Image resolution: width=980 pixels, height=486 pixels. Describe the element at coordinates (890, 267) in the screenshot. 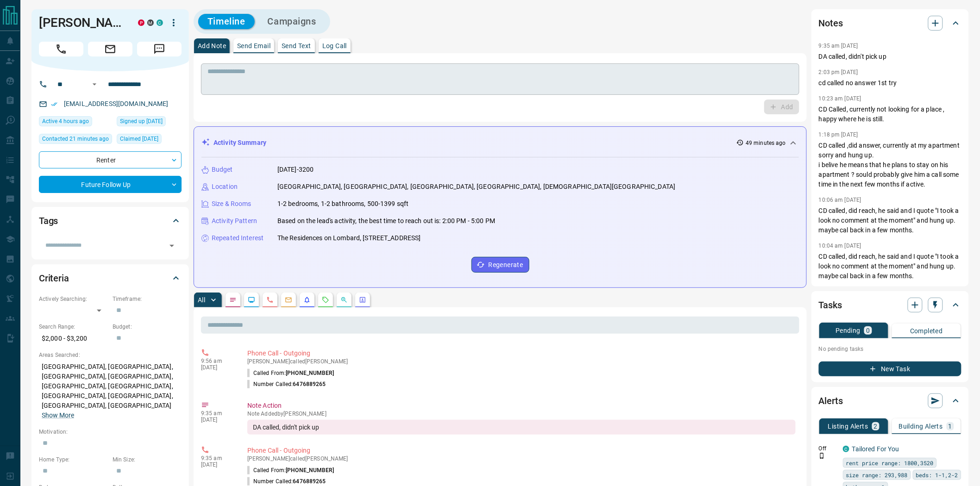

I see `p: CD called, did reach, he said and I quote "I took a look no comment at the moment" and hung up. m...` at that location.